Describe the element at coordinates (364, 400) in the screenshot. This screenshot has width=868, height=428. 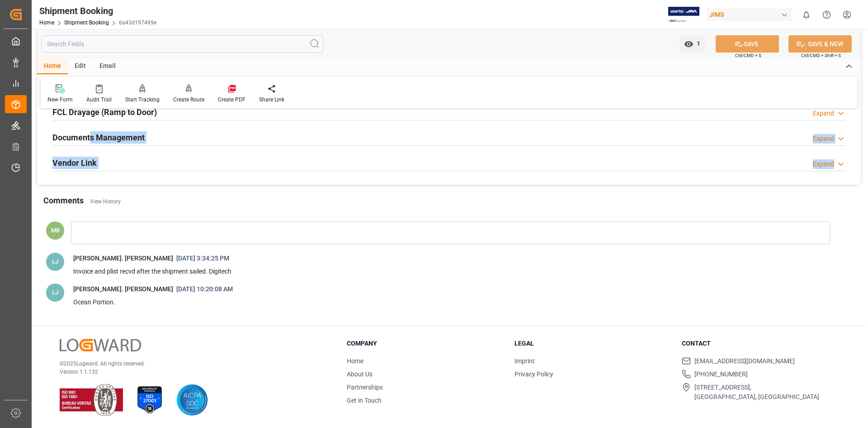
I see `a: Get in Touch` at that location.